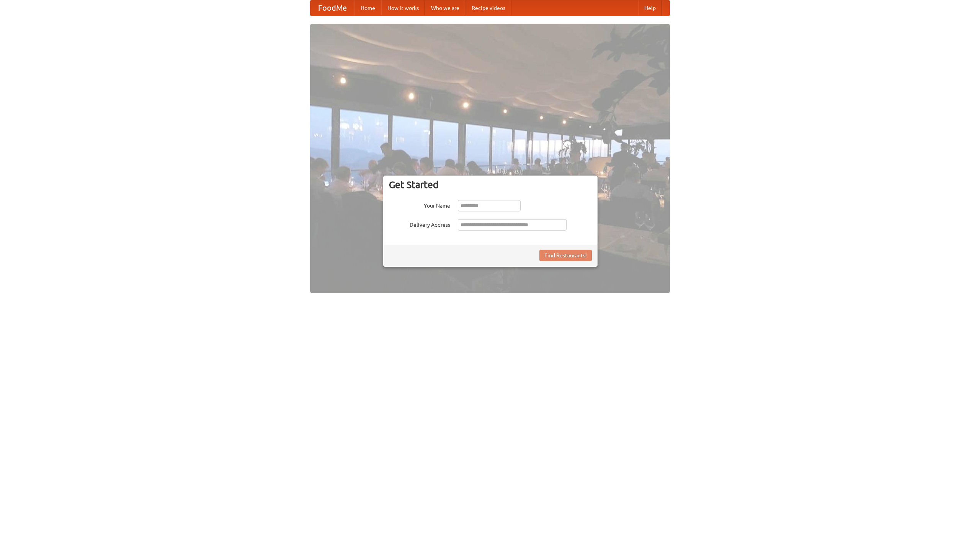 The height and width of the screenshot is (541, 980). Describe the element at coordinates (419, 224) in the screenshot. I see `label: Delivery Address` at that location.